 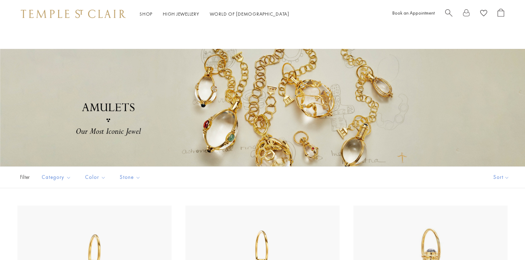 I want to click on span: Color, so click(x=96, y=177).